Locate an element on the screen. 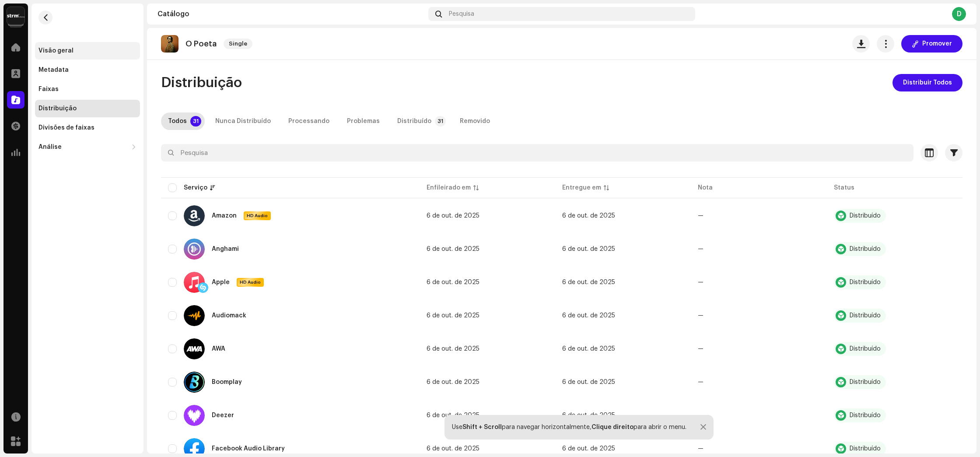 The image size is (980, 457). re-m-nav-dropdown: Análise is located at coordinates (87, 147).